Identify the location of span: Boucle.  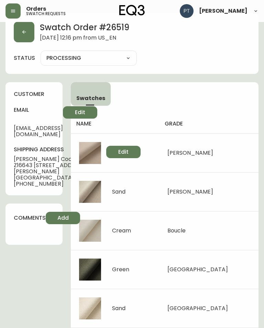
(177, 231).